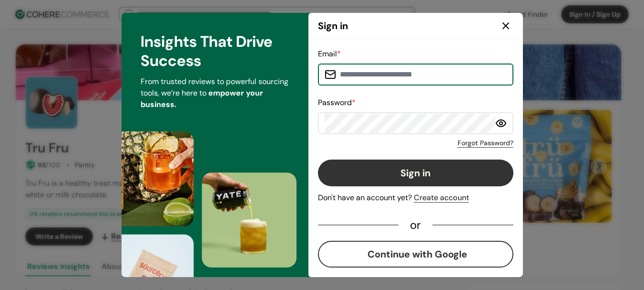 The image size is (644, 290). Describe the element at coordinates (442, 197) in the screenshot. I see `div: Create account` at that location.